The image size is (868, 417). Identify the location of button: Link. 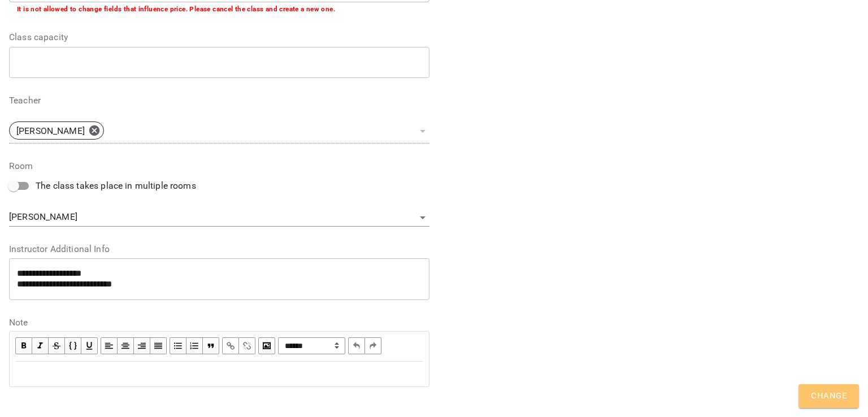
(231, 346).